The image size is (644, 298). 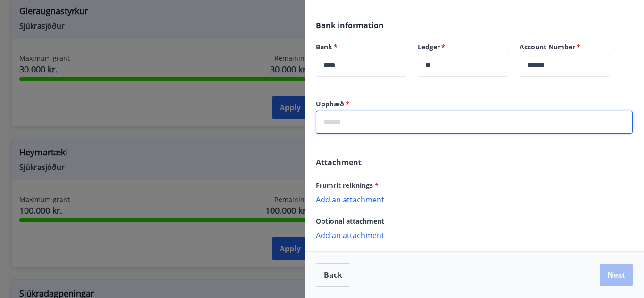 What do you see at coordinates (565, 47) in the screenshot?
I see `label: Account Number` at bounding box center [565, 47].